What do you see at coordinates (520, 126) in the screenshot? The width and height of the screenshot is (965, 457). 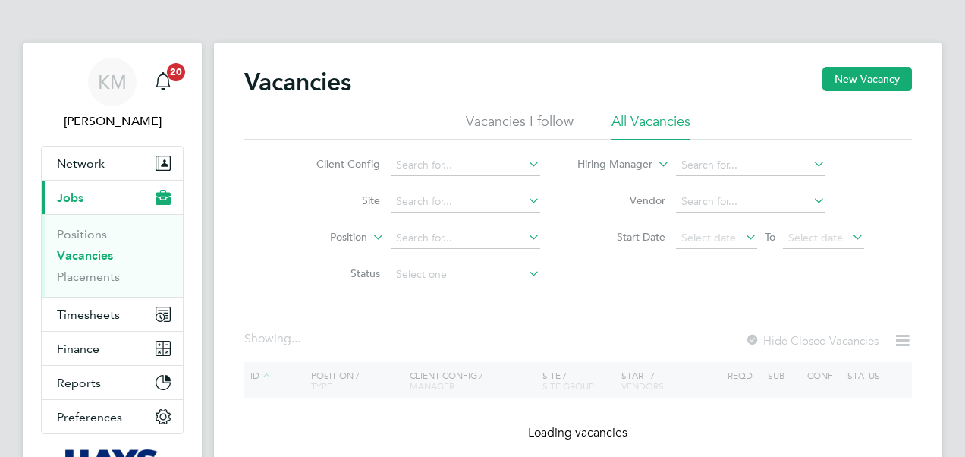 I see `li: Vacancies I follow` at bounding box center [520, 126].